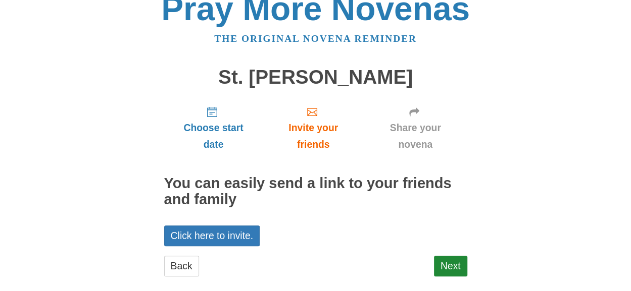  Describe the element at coordinates (313, 128) in the screenshot. I see `a: Invite your friends` at that location.